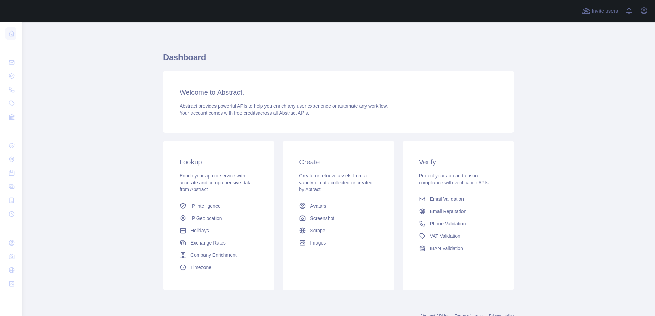 The width and height of the screenshot is (655, 316). I want to click on span: Enrich your app or service with accurate and comprehensive data from Abstract, so click(215, 183).